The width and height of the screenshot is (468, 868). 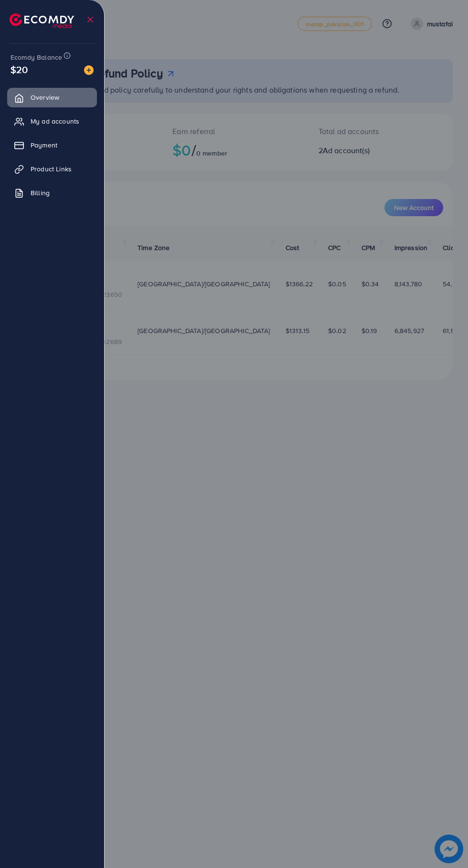 What do you see at coordinates (55, 121) in the screenshot?
I see `span: My ad accounts` at bounding box center [55, 121].